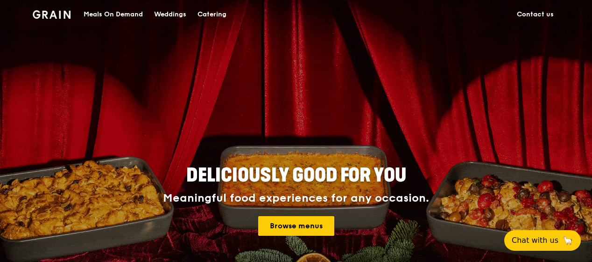 The height and width of the screenshot is (262, 592). Describe the element at coordinates (212, 14) in the screenshot. I see `div: Catering` at that location.